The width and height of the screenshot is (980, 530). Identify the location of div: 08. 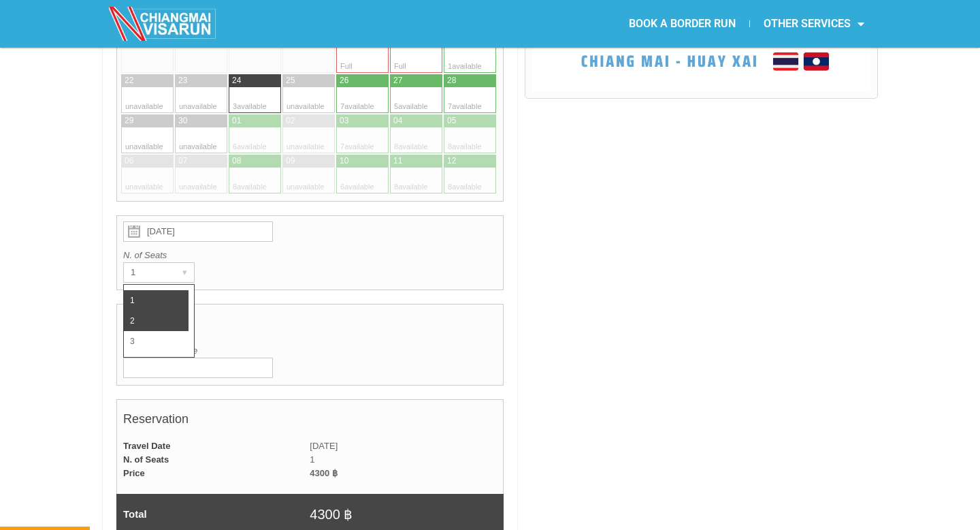
(237, 161).